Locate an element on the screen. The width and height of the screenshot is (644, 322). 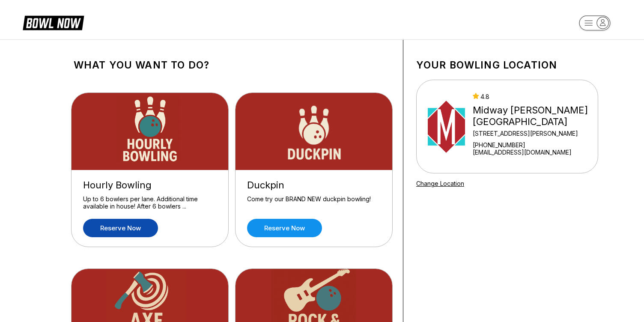
div: Hourly Bowling is located at coordinates (150, 185).